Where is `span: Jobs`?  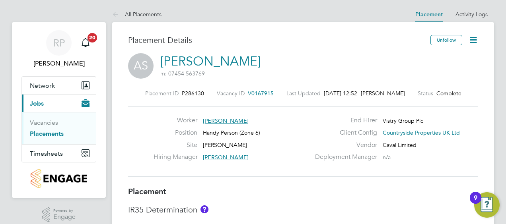
span: Jobs is located at coordinates (37, 103).